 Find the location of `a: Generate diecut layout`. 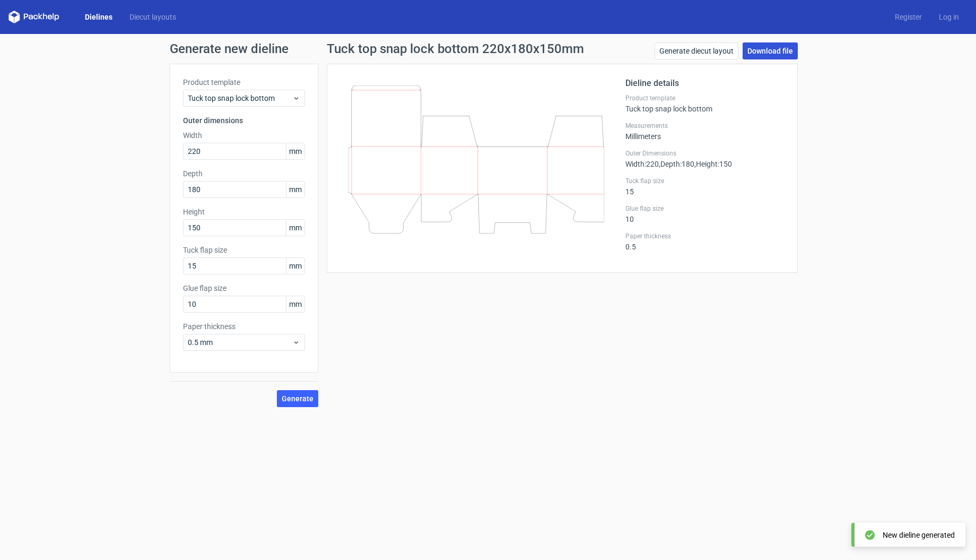

a: Generate diecut layout is located at coordinates (697, 51).